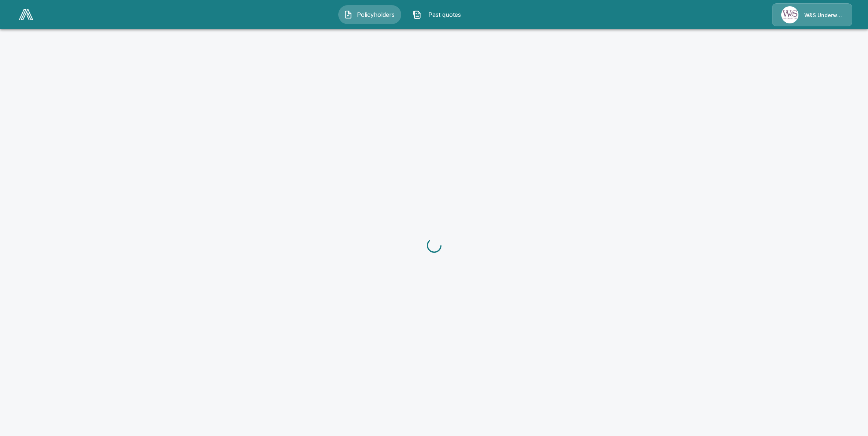 This screenshot has height=436, width=868. I want to click on span: Policyholders, so click(376, 14).